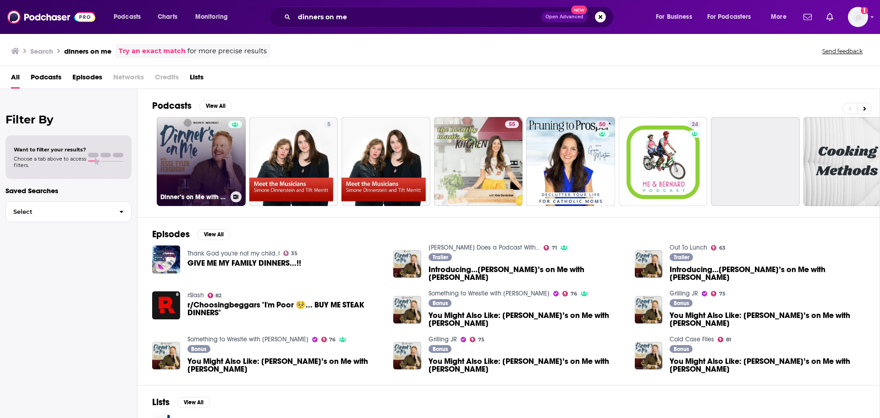 The image size is (880, 418). What do you see at coordinates (574, 293) in the screenshot?
I see `span: 76` at bounding box center [574, 293].